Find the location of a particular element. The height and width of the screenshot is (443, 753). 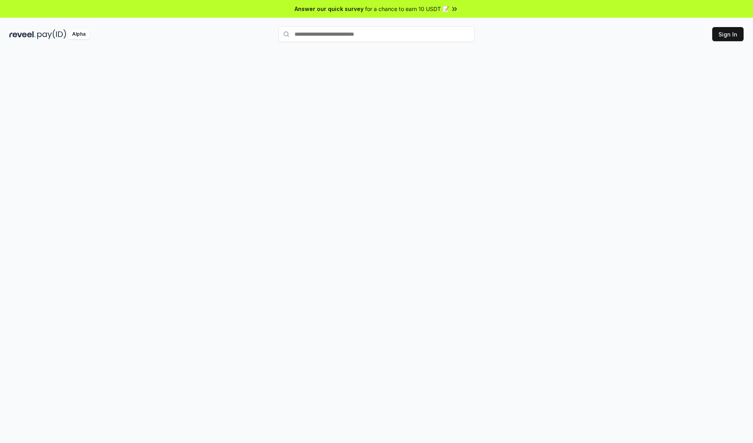

img: pay_id is located at coordinates (52, 34).